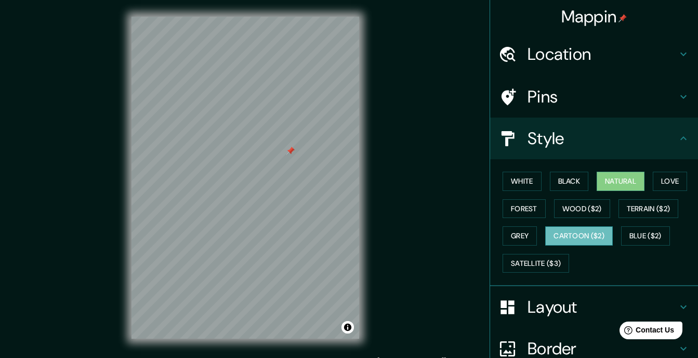 This screenshot has width=698, height=358. I want to click on canvas: Map, so click(245, 177).